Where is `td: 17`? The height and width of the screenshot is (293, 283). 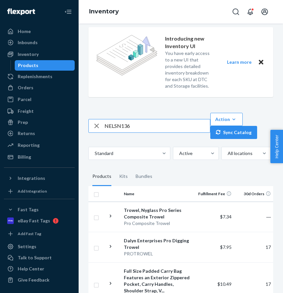
td: 17 is located at coordinates (254, 247).